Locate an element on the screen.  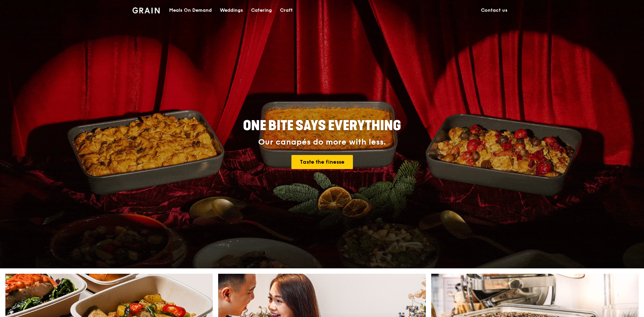
div: Meals On Demand is located at coordinates (190, 10).